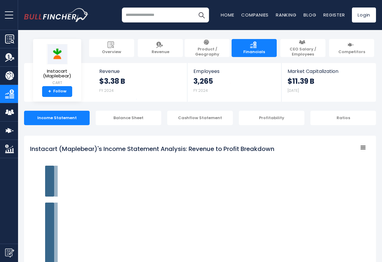 This screenshot has width=382, height=262. I want to click on span: Competitors, so click(351, 52).